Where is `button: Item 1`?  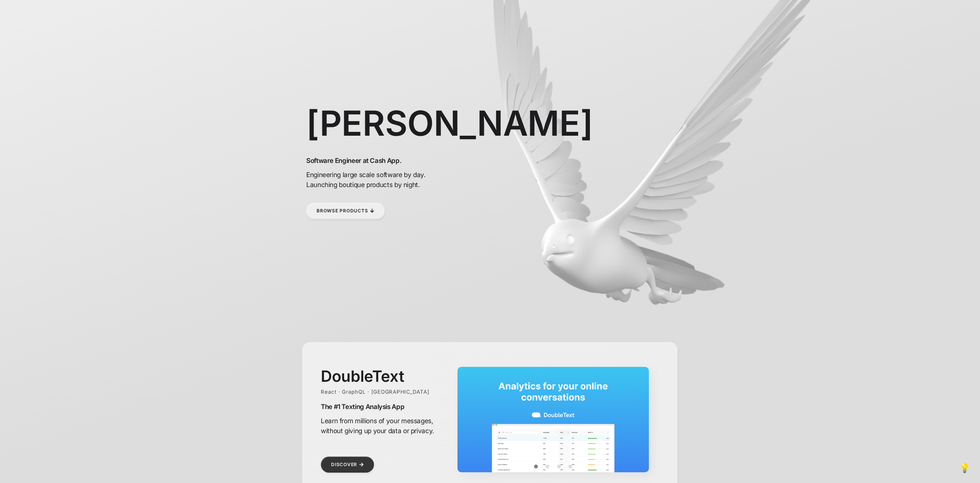
button: Item 1 is located at coordinates (548, 466).